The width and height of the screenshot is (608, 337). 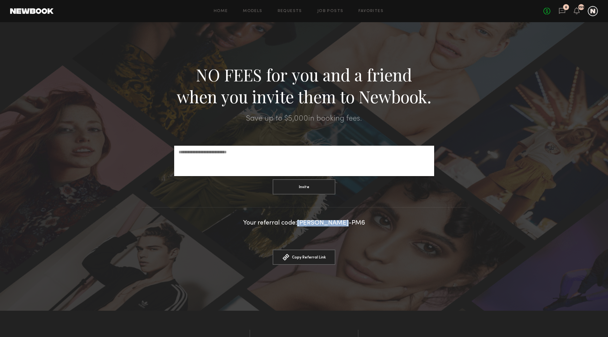 I want to click on button: Copy Referral Link, so click(x=304, y=257).